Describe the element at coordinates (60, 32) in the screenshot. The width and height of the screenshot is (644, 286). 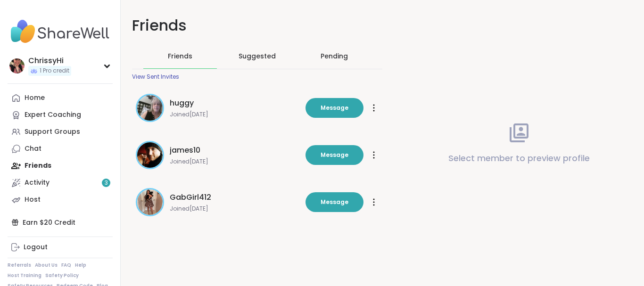
I see `img: ShareWell Nav Logo` at that location.